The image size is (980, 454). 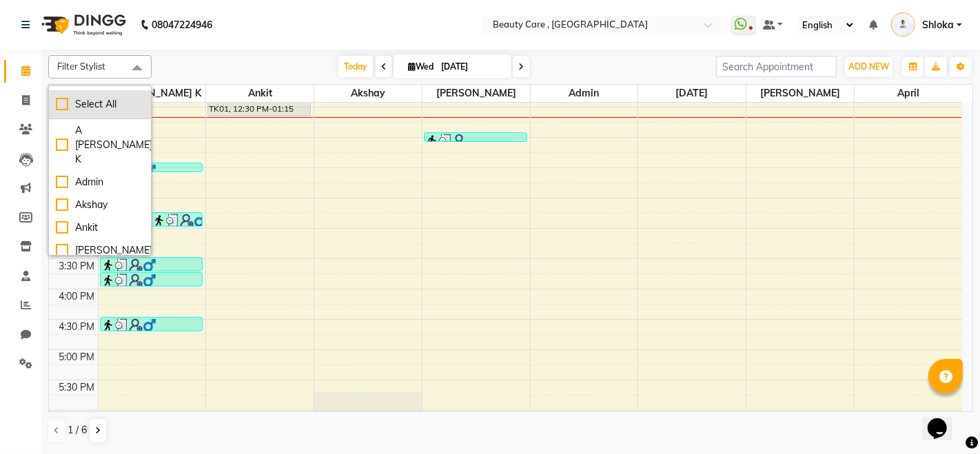 I want to click on span: April, so click(x=908, y=93).